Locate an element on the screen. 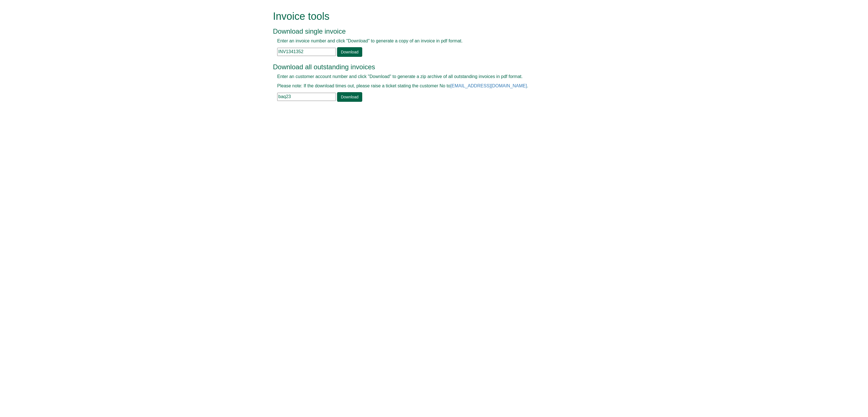  p: Enter an customer account number and click "Download" to generate a zip archive of all outstandin... is located at coordinates (428, 76).